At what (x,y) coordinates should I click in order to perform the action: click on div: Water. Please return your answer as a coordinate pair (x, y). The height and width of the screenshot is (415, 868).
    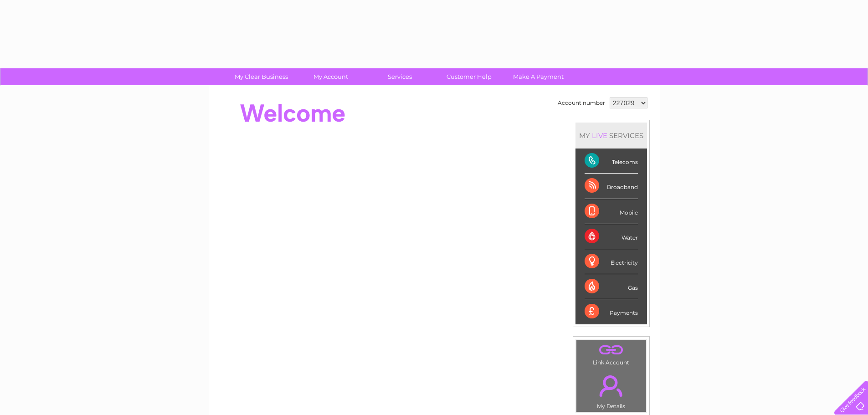
    Looking at the image, I should click on (611, 236).